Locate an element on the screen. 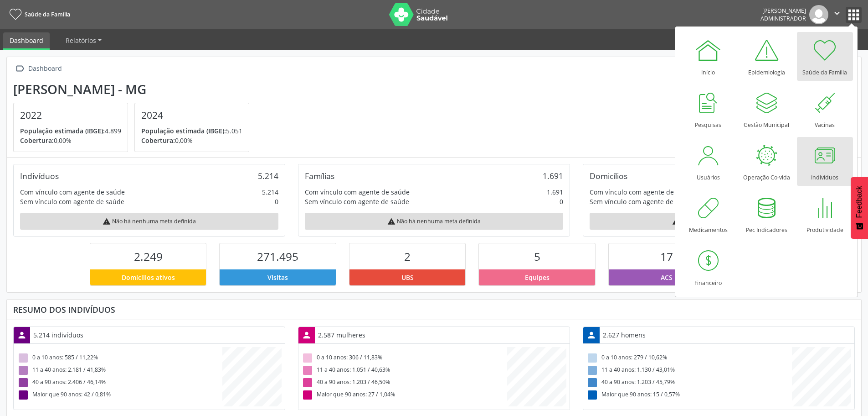  div: Maior que 90 anos: 15 / 0,57% is located at coordinates (689, 394).